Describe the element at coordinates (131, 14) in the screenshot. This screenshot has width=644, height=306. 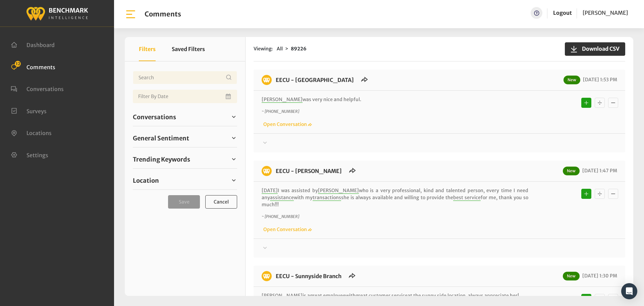
I see `img: bar` at that location.